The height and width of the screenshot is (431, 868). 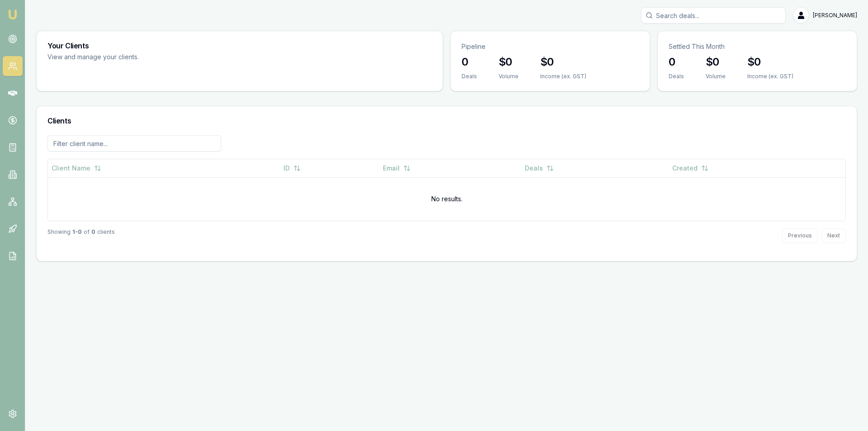 What do you see at coordinates (691, 168) in the screenshot?
I see `button: Created` at bounding box center [691, 168].